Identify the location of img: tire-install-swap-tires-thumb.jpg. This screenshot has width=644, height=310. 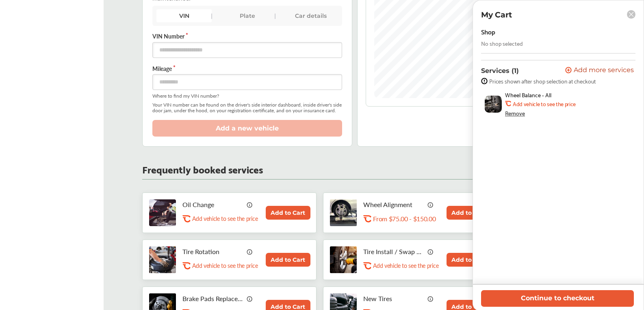
(343, 260).